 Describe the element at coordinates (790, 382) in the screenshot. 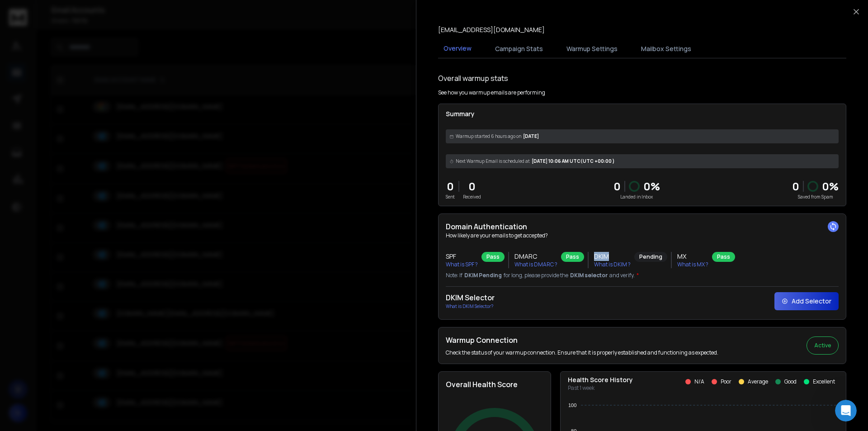

I see `p: Good` at that location.